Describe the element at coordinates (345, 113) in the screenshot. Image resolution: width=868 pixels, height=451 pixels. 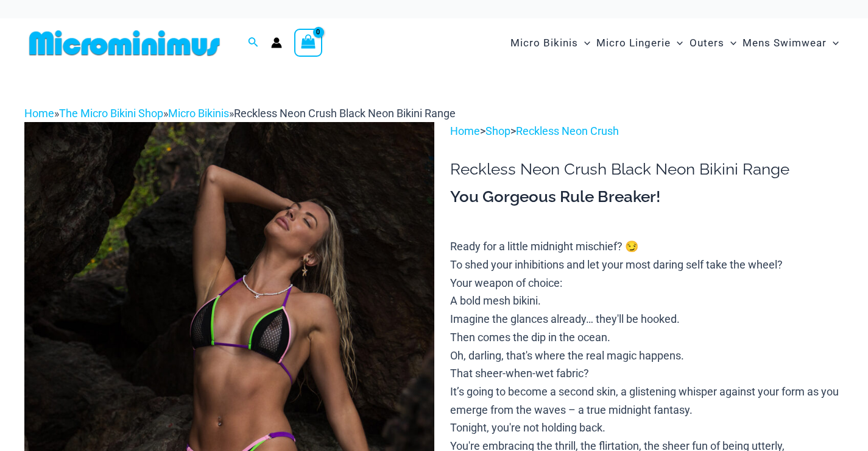
I see `span: Reckless Neon Crush Black Neon Bikini Range` at that location.